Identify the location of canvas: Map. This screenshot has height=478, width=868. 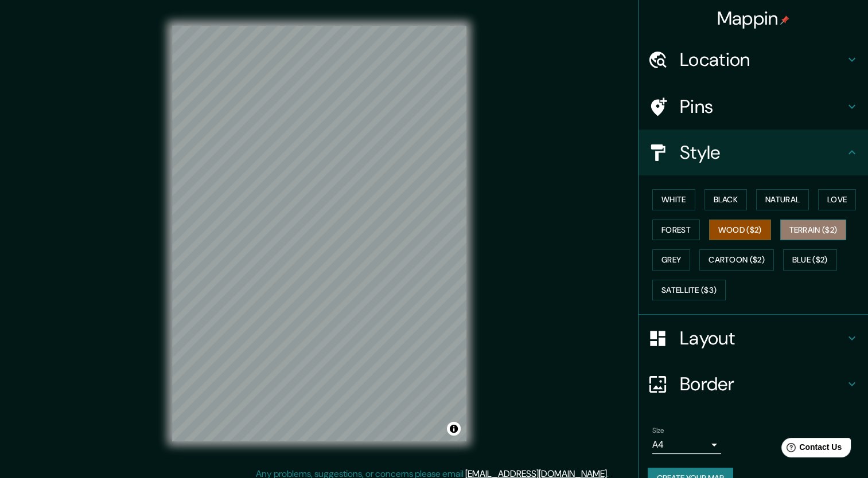
(319, 234).